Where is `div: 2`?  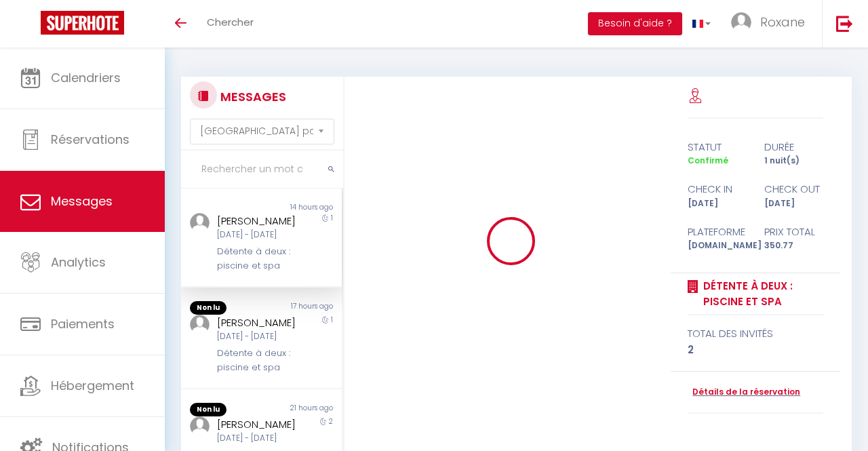 div: 2 is located at coordinates (755, 350).